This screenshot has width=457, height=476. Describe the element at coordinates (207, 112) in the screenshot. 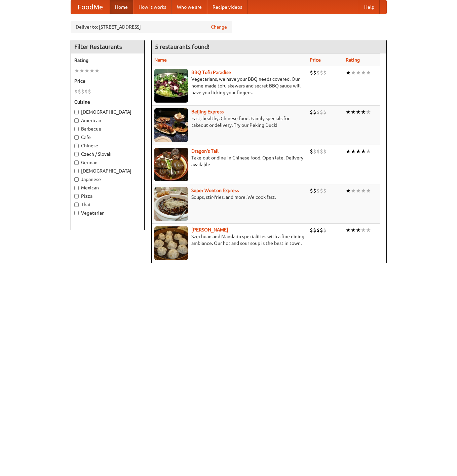

I see `b: Beijing Express` at that location.